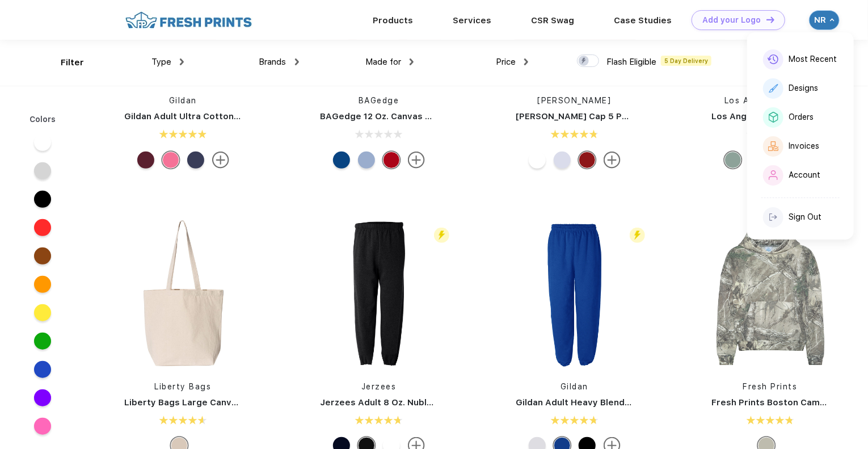 This screenshot has height=449, width=868. Describe the element at coordinates (770, 387) in the screenshot. I see `a: Fresh Prints` at that location.